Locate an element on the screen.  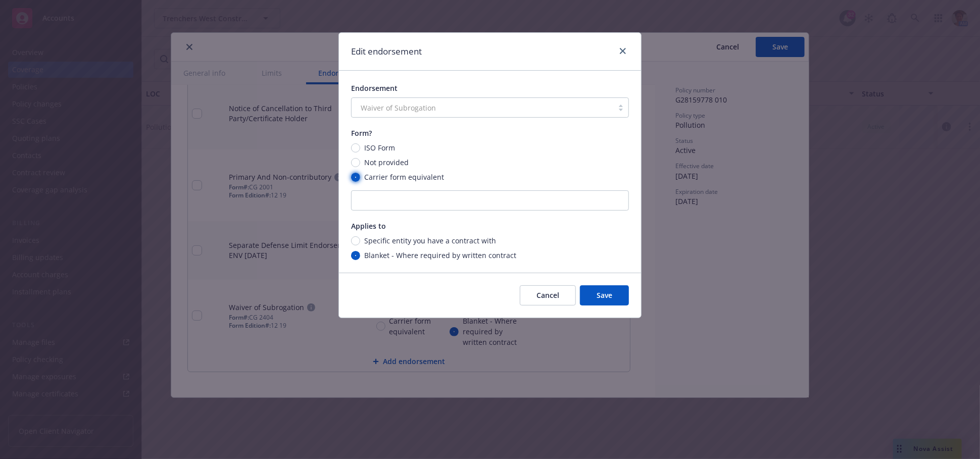
button: Cancel is located at coordinates (547, 295).